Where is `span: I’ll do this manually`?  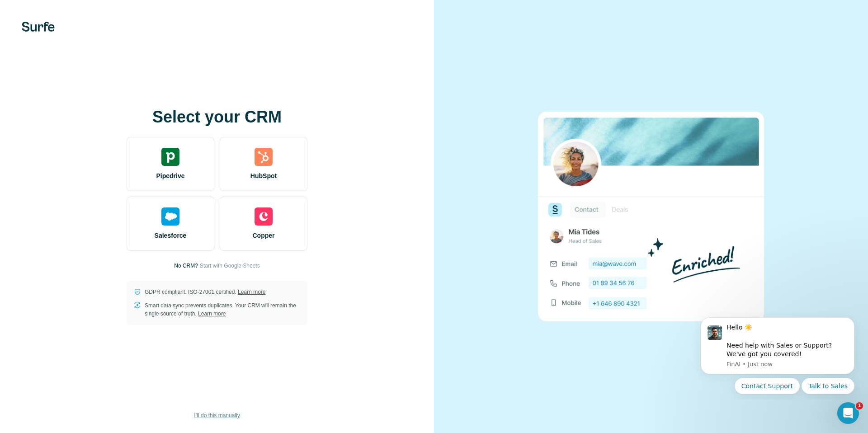 span: I’ll do this manually is located at coordinates (217, 416).